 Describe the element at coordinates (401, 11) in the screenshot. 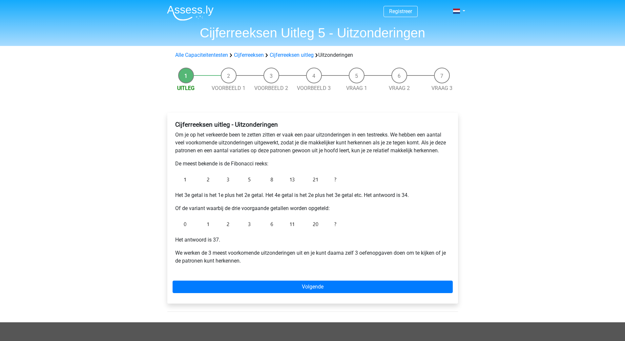

I see `a: Registreer` at that location.